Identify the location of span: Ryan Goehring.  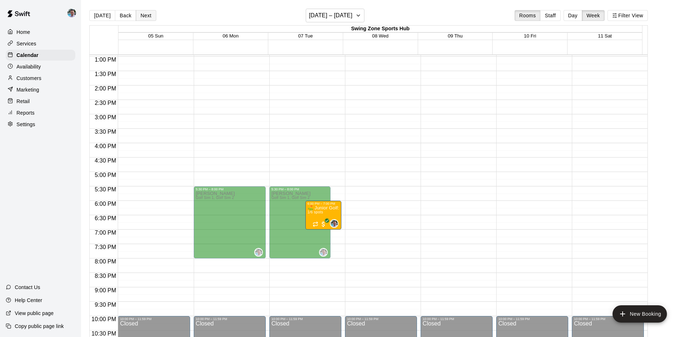
(336, 223).